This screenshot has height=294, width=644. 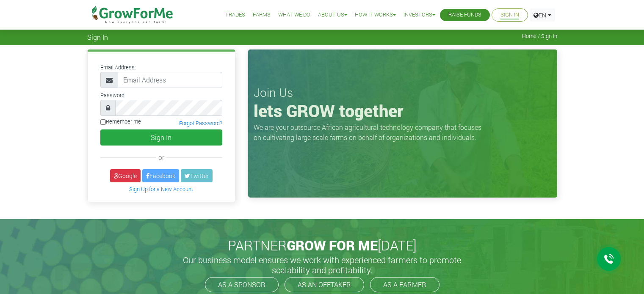 What do you see at coordinates (125, 176) in the screenshot?
I see `a: Google` at bounding box center [125, 176].